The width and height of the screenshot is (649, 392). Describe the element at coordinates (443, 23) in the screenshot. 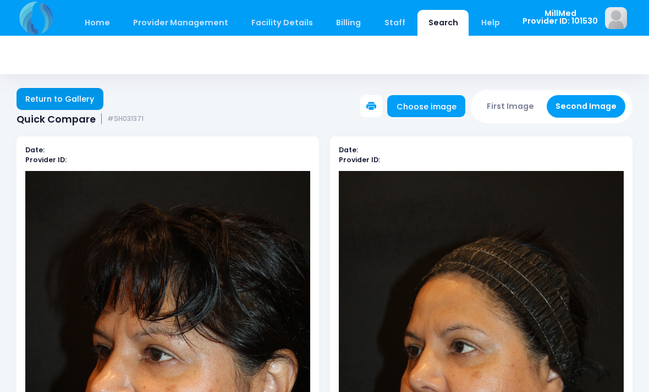

I see `a: Search` at that location.